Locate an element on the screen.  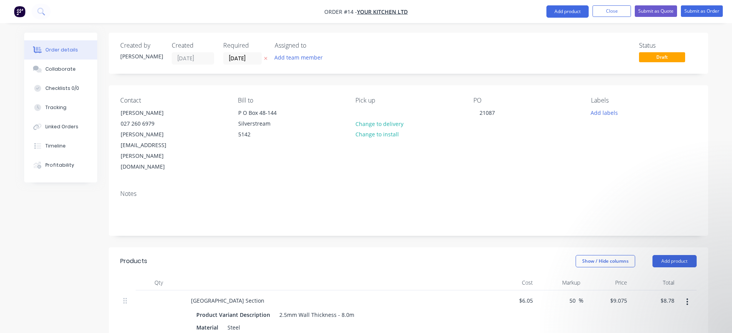
div: Linked Orders is located at coordinates (62, 127).